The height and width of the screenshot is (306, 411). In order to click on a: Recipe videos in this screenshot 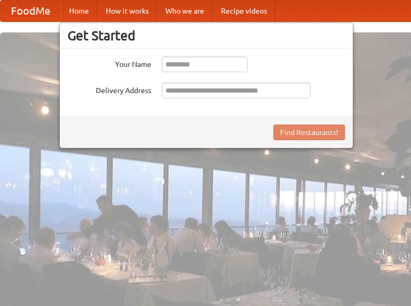, I will do `click(244, 11)`.